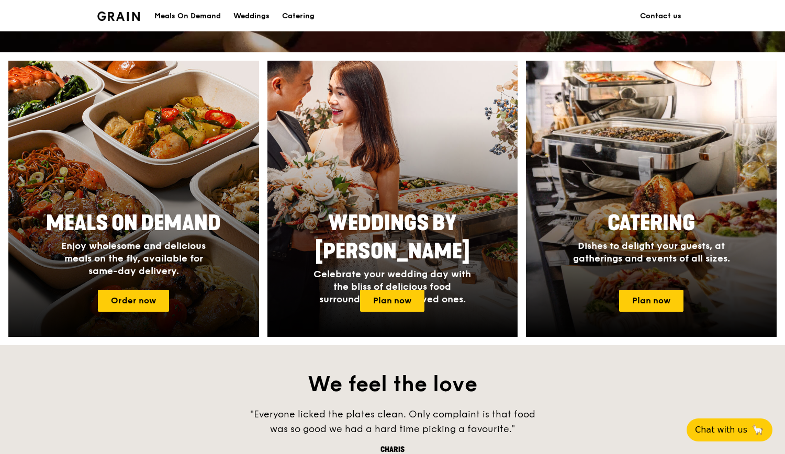 This screenshot has width=785, height=454. What do you see at coordinates (251, 16) in the screenshot?
I see `div: Weddings` at bounding box center [251, 16].